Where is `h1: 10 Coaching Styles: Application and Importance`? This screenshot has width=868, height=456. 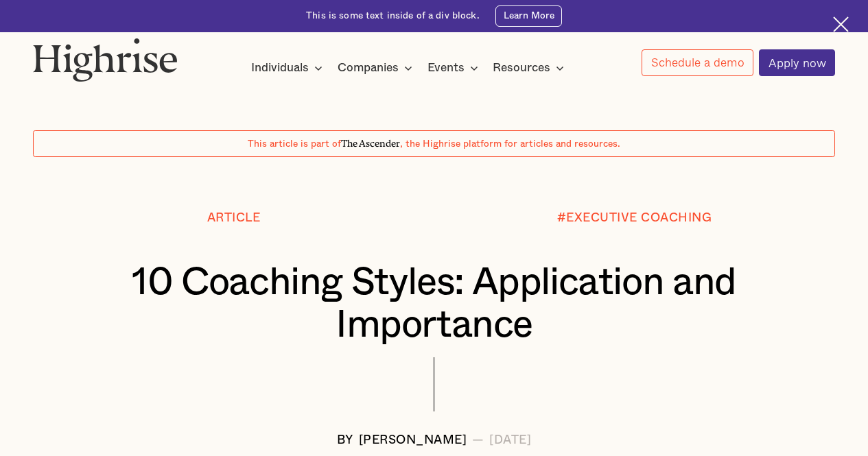 h1: 10 Coaching Styles: Application and Importance is located at coordinates (434, 305).